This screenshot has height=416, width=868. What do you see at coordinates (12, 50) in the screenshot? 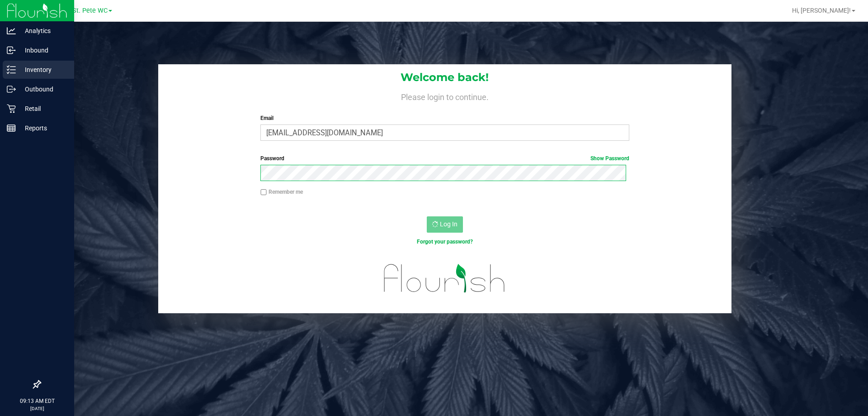
I see `inline-svg: Inbound` at bounding box center [12, 50].